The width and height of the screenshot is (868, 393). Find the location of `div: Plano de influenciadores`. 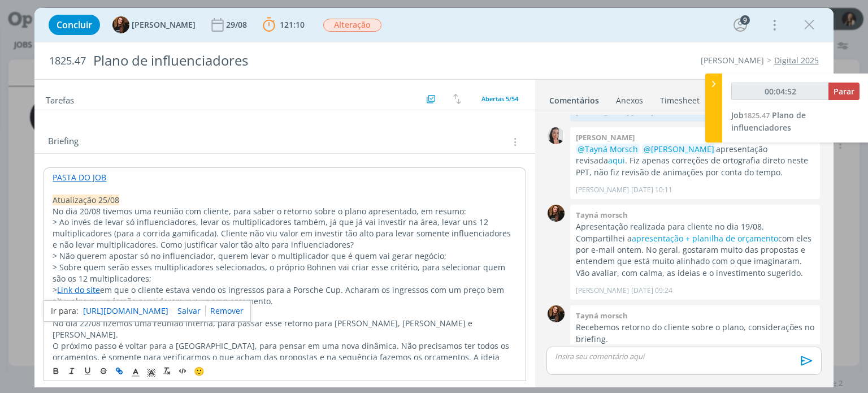

div: Plano de influenciadores is located at coordinates (291, 60).